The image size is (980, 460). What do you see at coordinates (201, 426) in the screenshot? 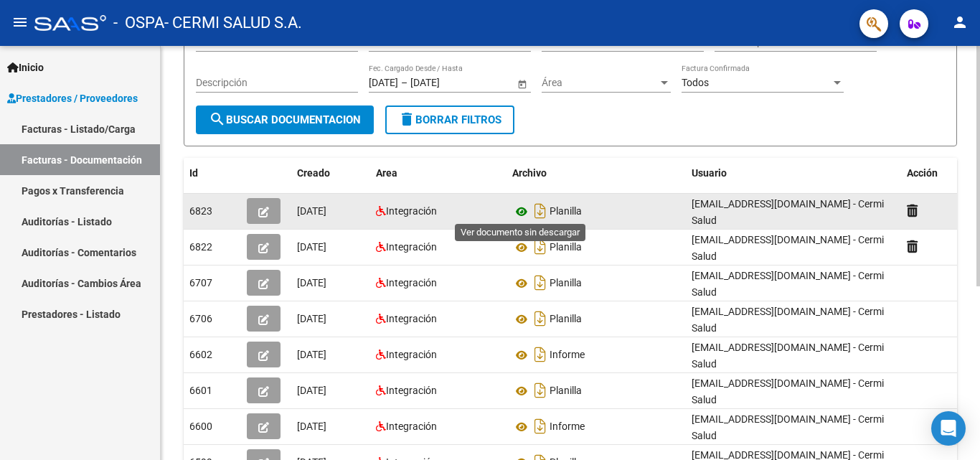
I see `span: 6600` at bounding box center [201, 426].